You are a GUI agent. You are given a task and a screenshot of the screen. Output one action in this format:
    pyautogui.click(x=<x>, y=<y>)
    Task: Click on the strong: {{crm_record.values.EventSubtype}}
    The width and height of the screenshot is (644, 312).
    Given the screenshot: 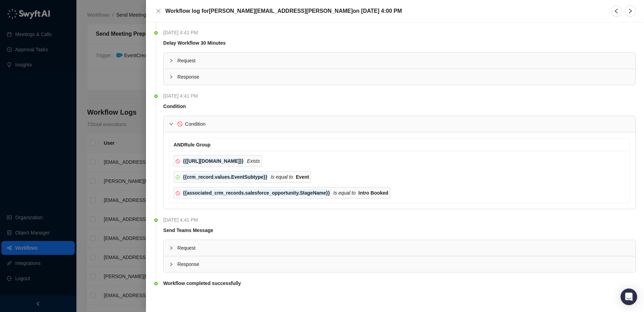 What is the action you would take?
    pyautogui.click(x=225, y=177)
    